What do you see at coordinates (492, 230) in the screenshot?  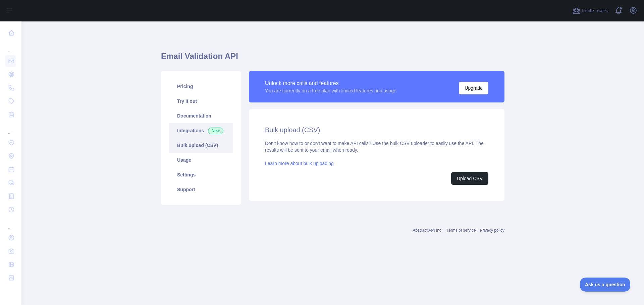 I see `a: Privacy policy` at bounding box center [492, 230].